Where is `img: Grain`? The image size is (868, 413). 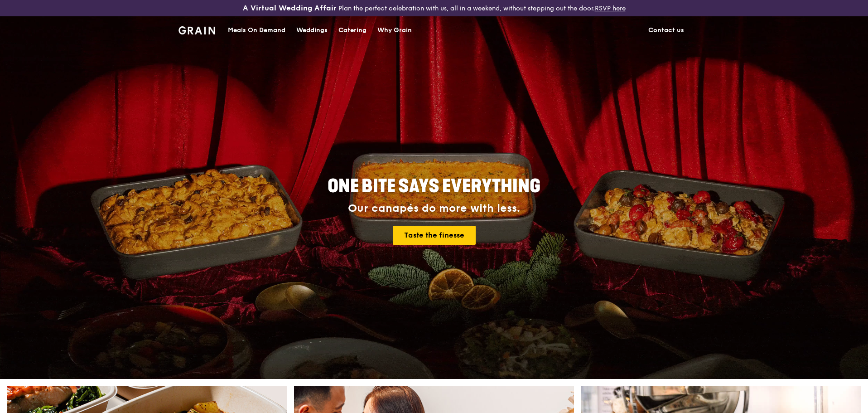 img: Grain is located at coordinates (196, 31).